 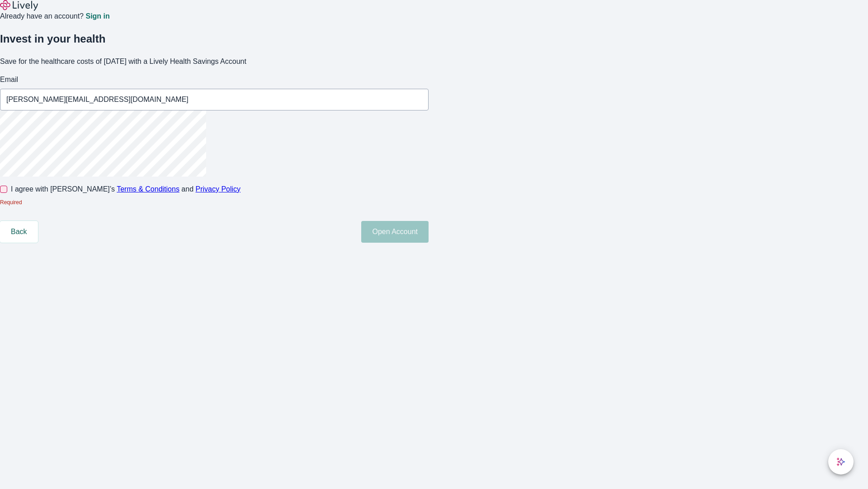 I want to click on a: Privacy Policy, so click(x=218, y=189).